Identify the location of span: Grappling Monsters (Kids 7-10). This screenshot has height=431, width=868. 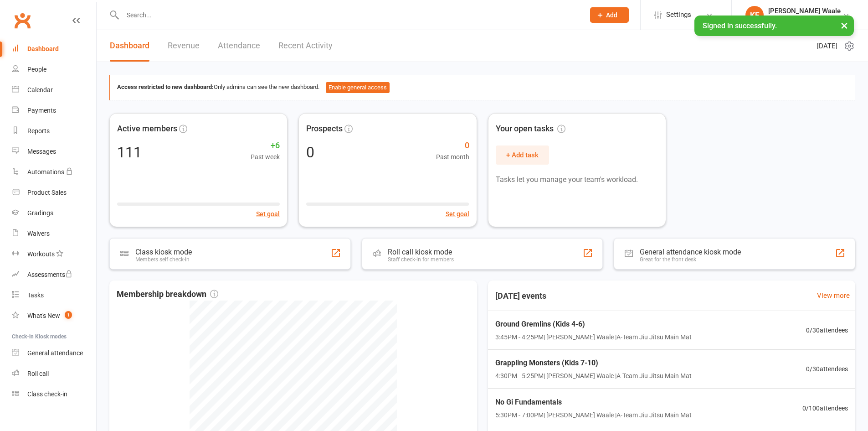
(594, 363).